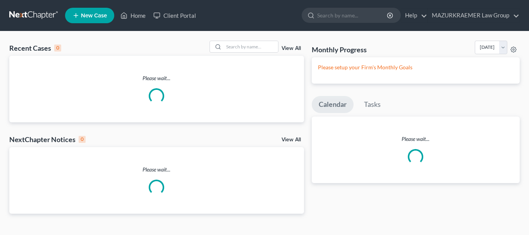  I want to click on div: Recent Cases, so click(35, 48).